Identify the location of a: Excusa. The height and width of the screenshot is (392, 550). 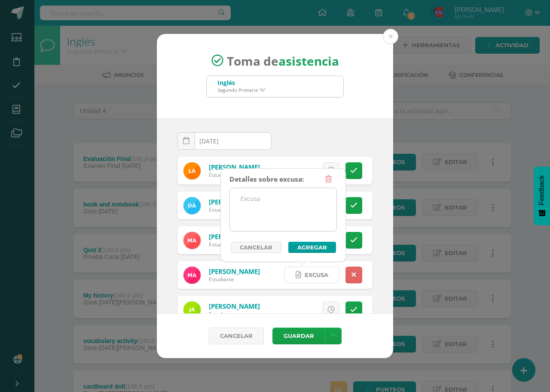
(312, 275).